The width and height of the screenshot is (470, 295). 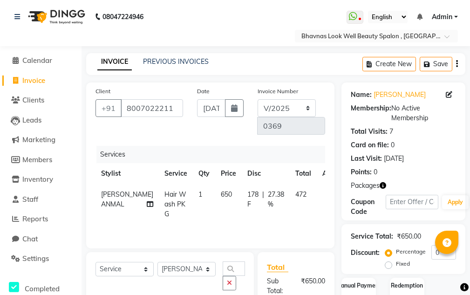 I want to click on label: Redemption, so click(x=406, y=285).